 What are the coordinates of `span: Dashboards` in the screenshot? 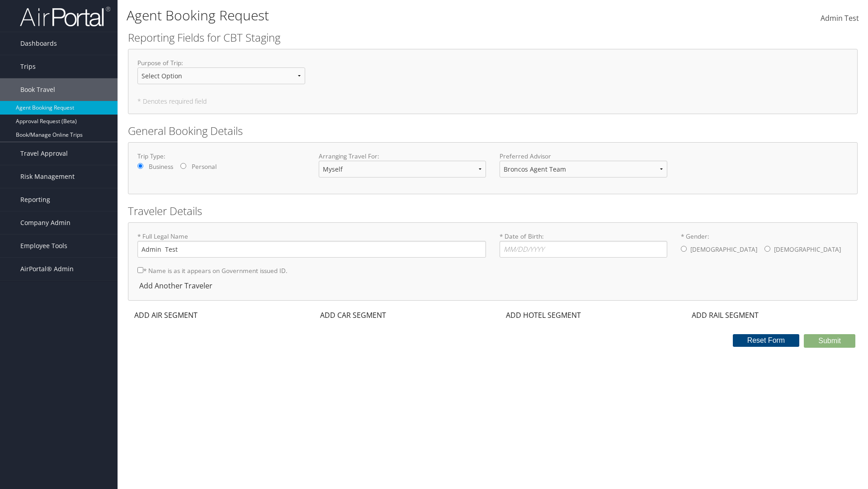 It's located at (39, 43).